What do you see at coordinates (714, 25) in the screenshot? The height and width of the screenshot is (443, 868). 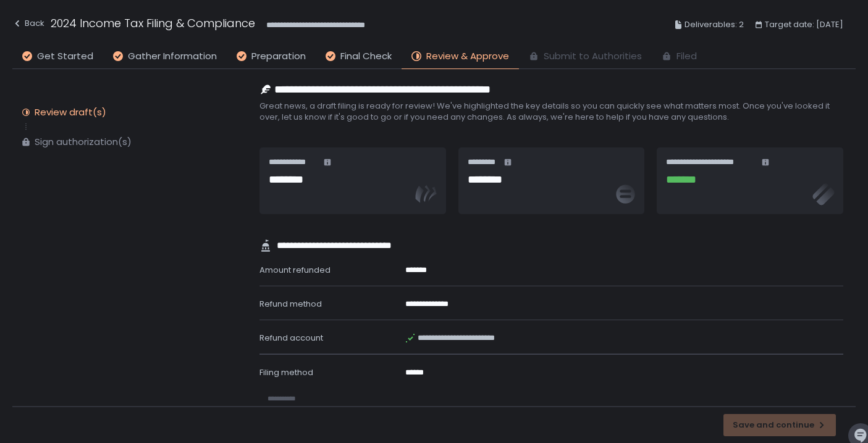 I see `span: Deliverables: 2` at bounding box center [714, 25].